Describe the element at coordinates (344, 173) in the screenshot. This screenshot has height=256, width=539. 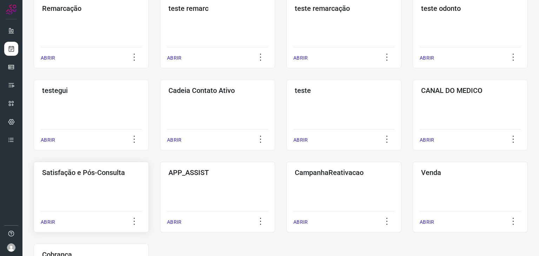
I see `h3: CampanhaReativacao` at that location.